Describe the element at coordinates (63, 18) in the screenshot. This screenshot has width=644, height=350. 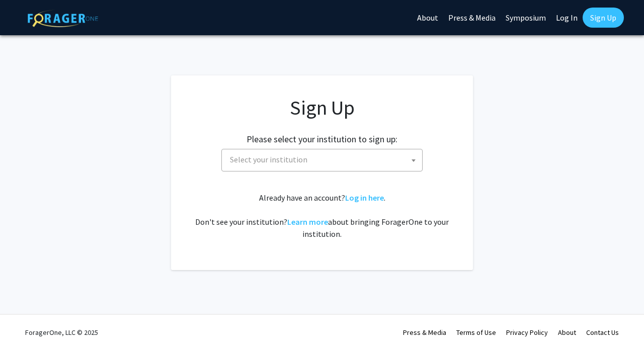
I see `img: ForagerOne Logo` at that location.